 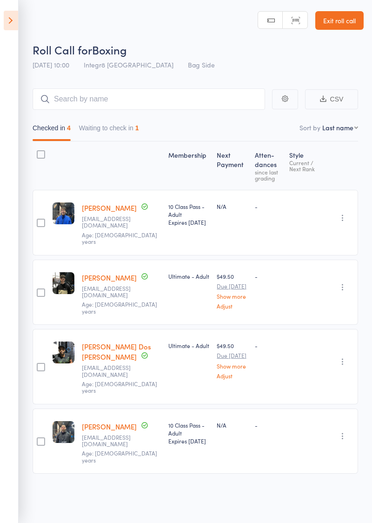 What do you see at coordinates (63, 283) in the screenshot?
I see `img: image1746084263.png` at bounding box center [63, 283].